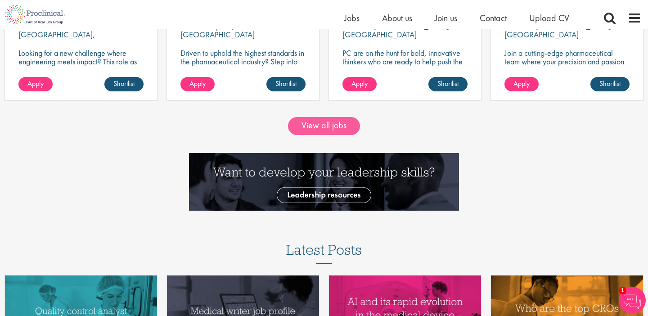 The width and height of the screenshot is (648, 316). What do you see at coordinates (324, 180) in the screenshot?
I see `a: Want to develop your leadership skills? See our Leadership Resources` at bounding box center [324, 180].